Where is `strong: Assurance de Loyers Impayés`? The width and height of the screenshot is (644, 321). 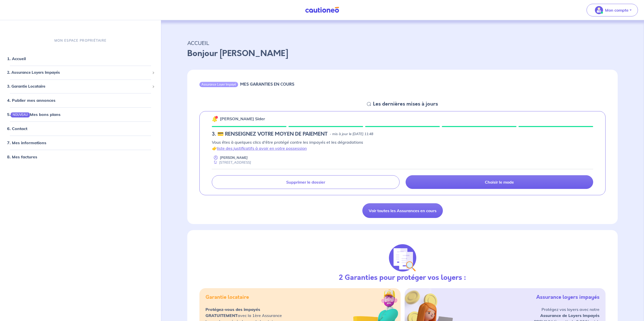 strong: Assurance de Loyers Impayés is located at coordinates (570, 316).